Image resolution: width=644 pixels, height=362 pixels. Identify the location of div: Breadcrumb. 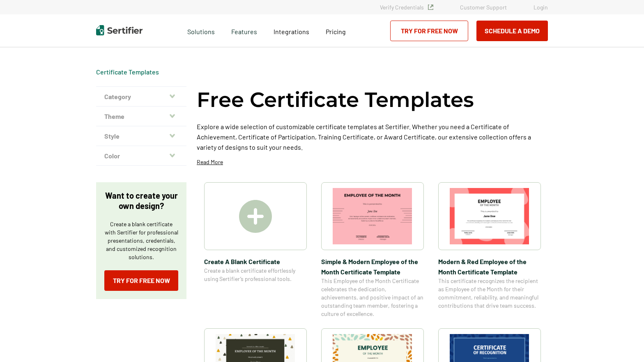
(128, 72).